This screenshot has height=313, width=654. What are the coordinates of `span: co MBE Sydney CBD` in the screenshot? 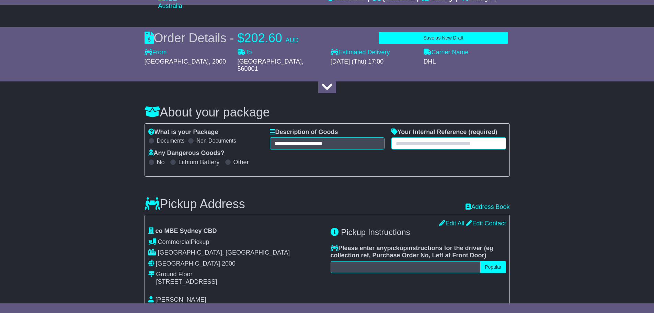 It's located at (186, 231).